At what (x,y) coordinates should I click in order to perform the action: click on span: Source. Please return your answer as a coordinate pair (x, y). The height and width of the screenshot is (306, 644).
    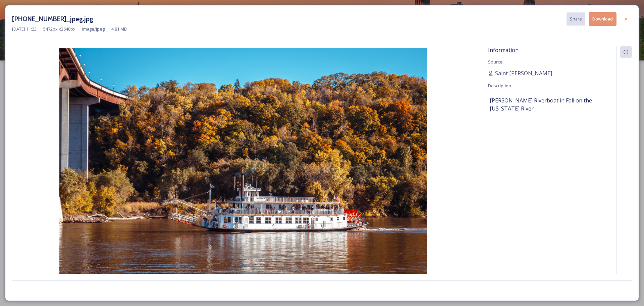
    Looking at the image, I should click on (495, 62).